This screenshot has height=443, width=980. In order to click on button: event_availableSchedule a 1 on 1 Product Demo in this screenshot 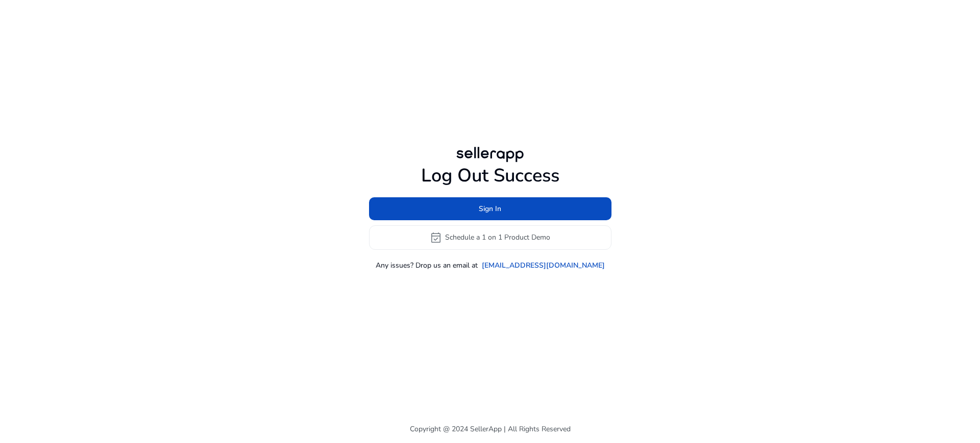, I will do `click(490, 237)`.